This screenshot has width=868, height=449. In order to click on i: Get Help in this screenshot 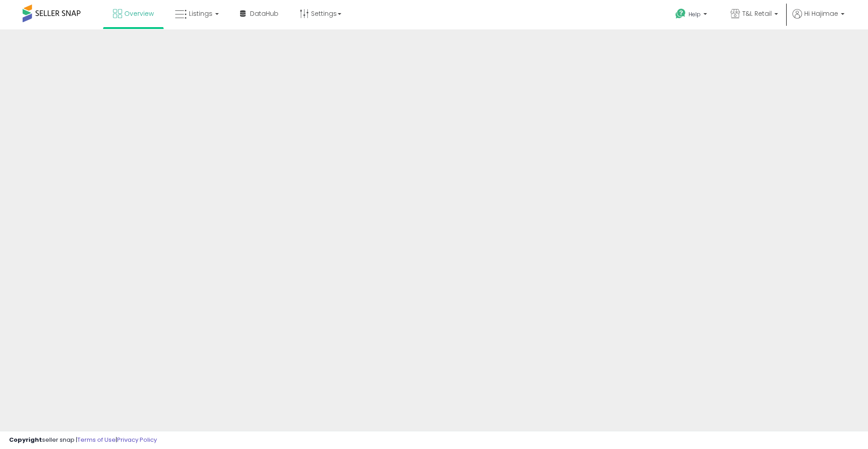, I will do `click(680, 14)`.